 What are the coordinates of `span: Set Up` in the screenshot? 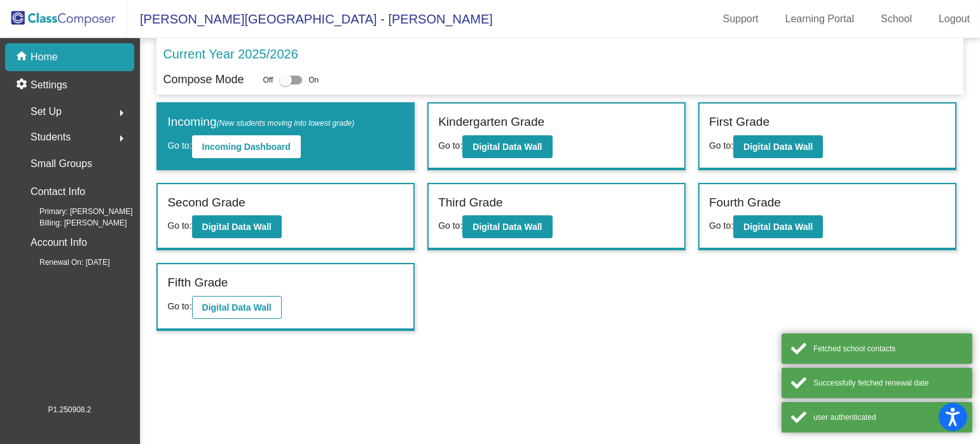 It's located at (46, 112).